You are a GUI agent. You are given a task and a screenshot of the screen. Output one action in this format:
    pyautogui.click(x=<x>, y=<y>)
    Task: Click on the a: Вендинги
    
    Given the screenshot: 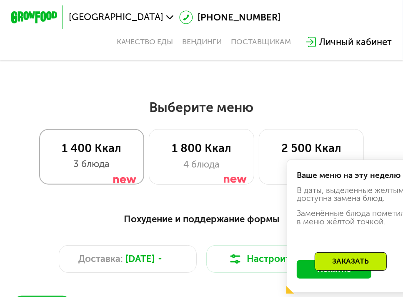 What is the action you would take?
    pyautogui.click(x=202, y=42)
    